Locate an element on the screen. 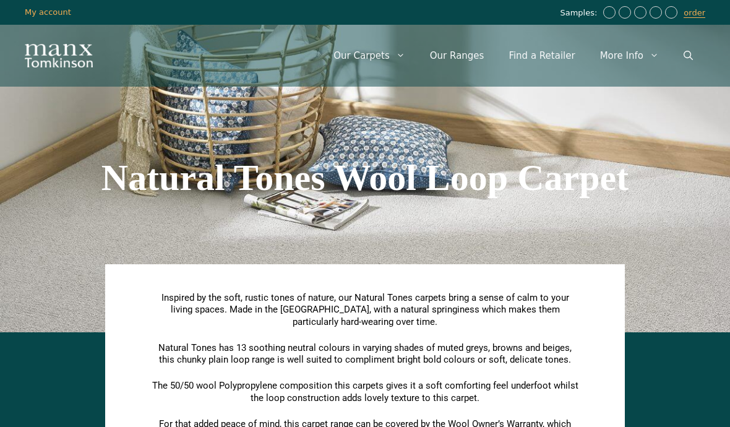 This screenshot has width=730, height=427. a: My account is located at coordinates (48, 12).